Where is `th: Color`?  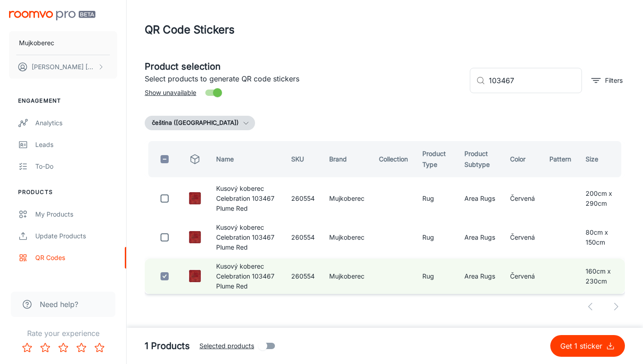 th: Color is located at coordinates (522, 159).